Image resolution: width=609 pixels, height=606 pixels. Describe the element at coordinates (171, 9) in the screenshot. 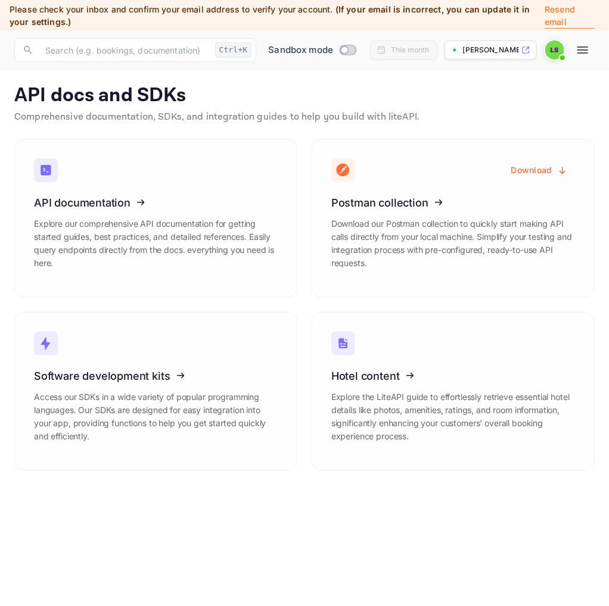

I see `span: Please check your inbox and confirm your email address to verify your account.` at that location.